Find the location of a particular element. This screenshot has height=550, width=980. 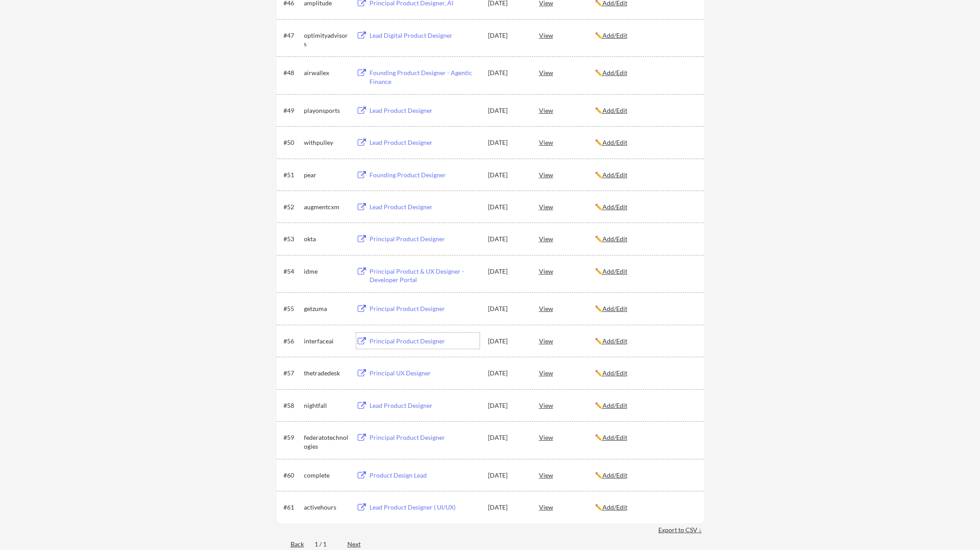

div: #61 is located at coordinates (292, 508).